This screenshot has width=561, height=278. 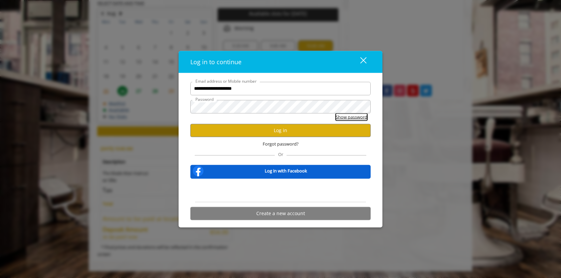 I want to click on input: Password, so click(x=280, y=107).